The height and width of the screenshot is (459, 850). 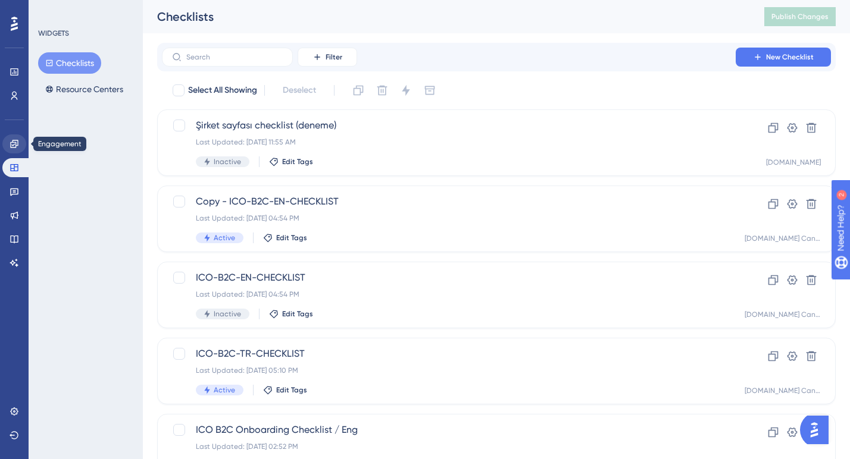 What do you see at coordinates (449, 126) in the screenshot?
I see `span: Şirket sayfası checklist (deneme)` at bounding box center [449, 126].